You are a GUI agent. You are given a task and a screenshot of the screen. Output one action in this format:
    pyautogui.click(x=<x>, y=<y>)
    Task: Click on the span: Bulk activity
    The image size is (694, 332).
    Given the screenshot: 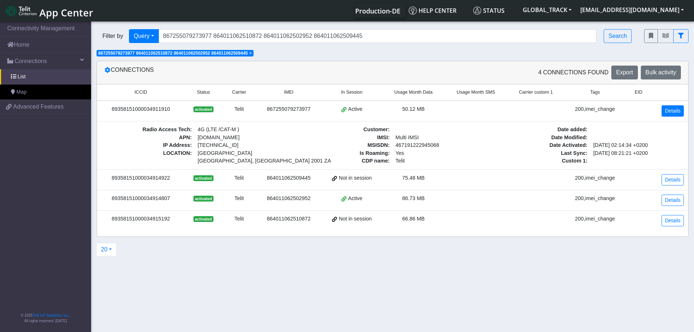 What is the action you would take?
    pyautogui.click(x=660, y=72)
    